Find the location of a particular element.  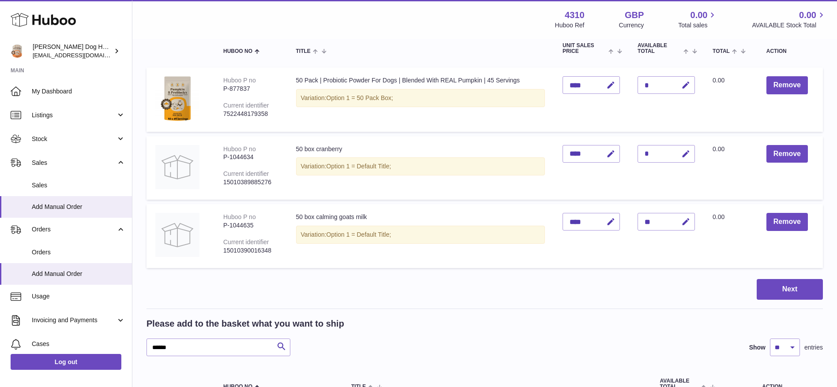

div: P-1044635 is located at coordinates (251, 225).